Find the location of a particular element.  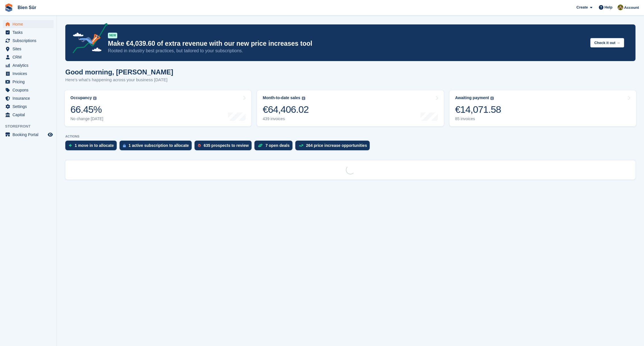

div: Awaiting payment is located at coordinates (473, 97).